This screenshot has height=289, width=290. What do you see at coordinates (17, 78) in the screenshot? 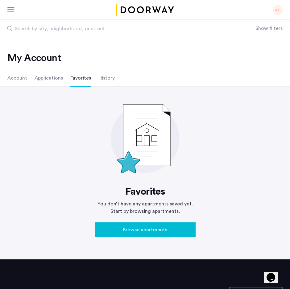
I see `li: Account` at bounding box center [17, 78].